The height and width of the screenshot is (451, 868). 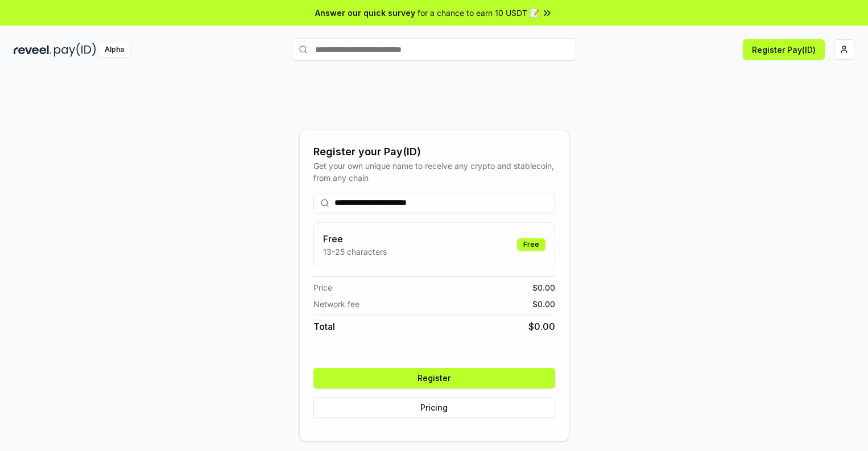 What do you see at coordinates (324, 327) in the screenshot?
I see `span: Total` at bounding box center [324, 327].